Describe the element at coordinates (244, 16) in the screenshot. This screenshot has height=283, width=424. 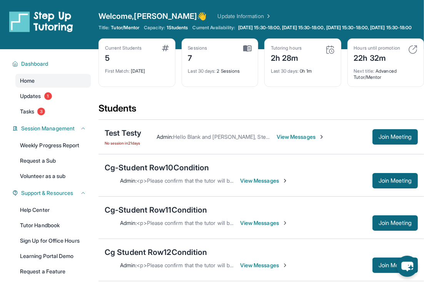
I see `a: Update Information` at that location.